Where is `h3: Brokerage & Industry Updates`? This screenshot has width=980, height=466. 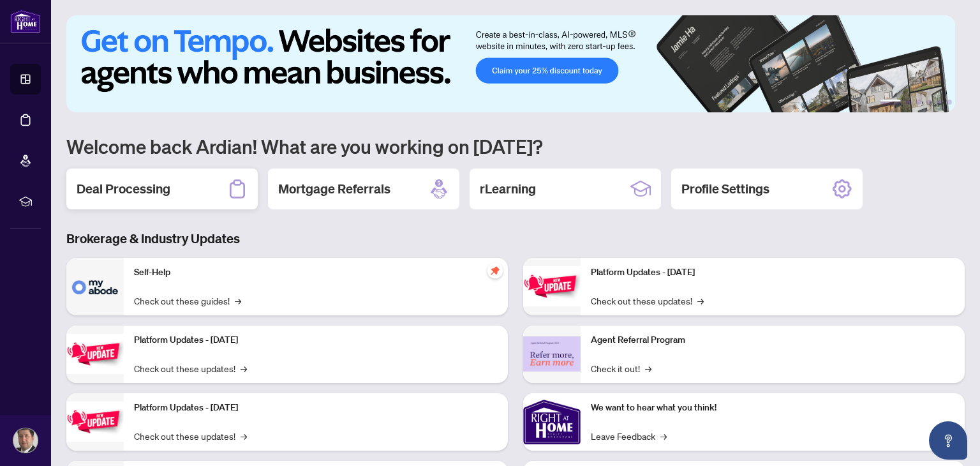
h3: Brokerage & Industry Updates is located at coordinates (516, 239).